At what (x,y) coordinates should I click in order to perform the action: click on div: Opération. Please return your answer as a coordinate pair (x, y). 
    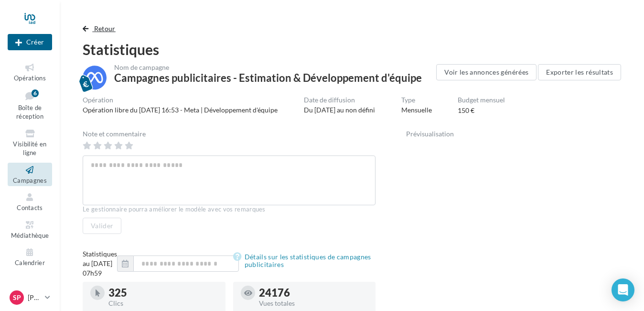
    Looking at the image, I should click on (180, 100).